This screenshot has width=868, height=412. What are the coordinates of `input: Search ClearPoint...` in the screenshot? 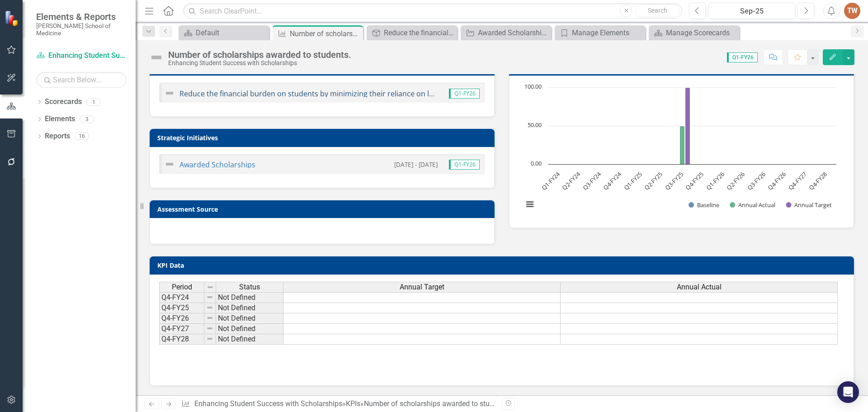 It's located at (433, 11).